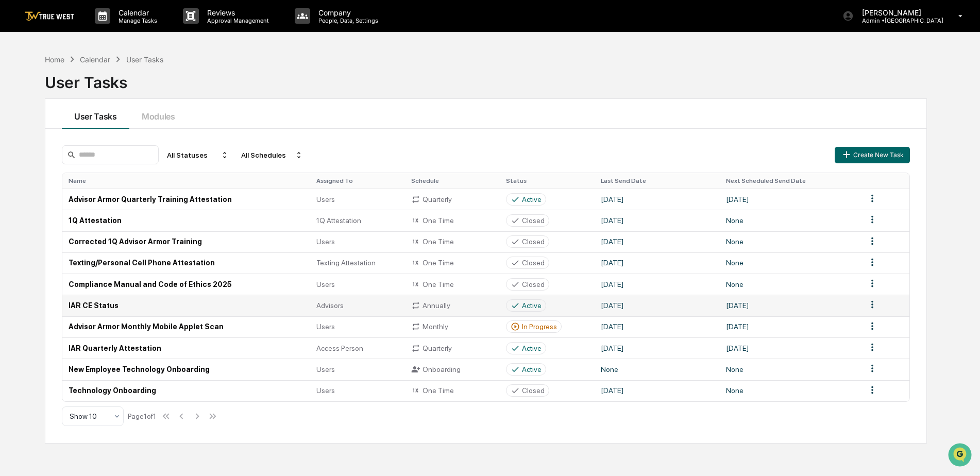  Describe the element at coordinates (547, 181) in the screenshot. I see `th: Status` at that location.